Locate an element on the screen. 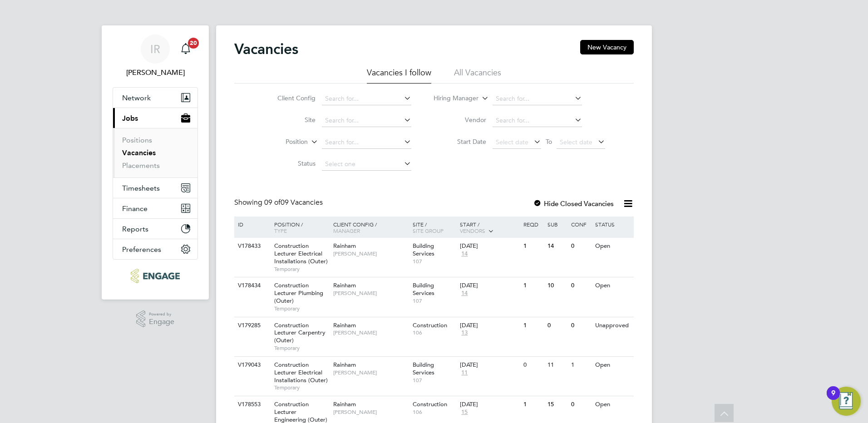  a: Vacancies is located at coordinates (139, 153).